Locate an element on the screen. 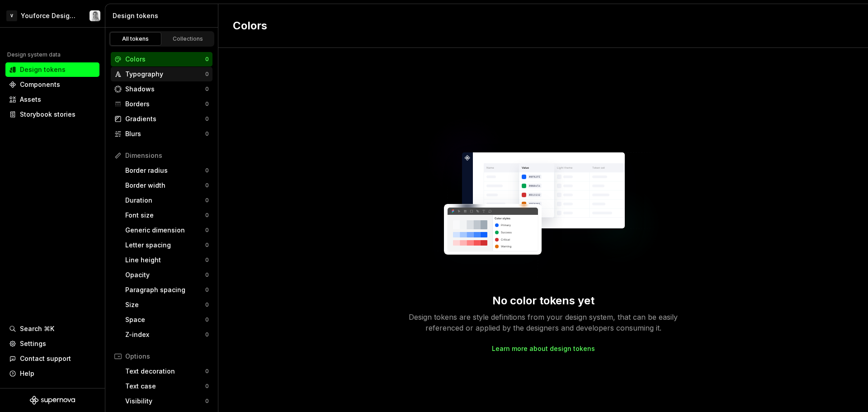  div: Gradients is located at coordinates (165, 119).